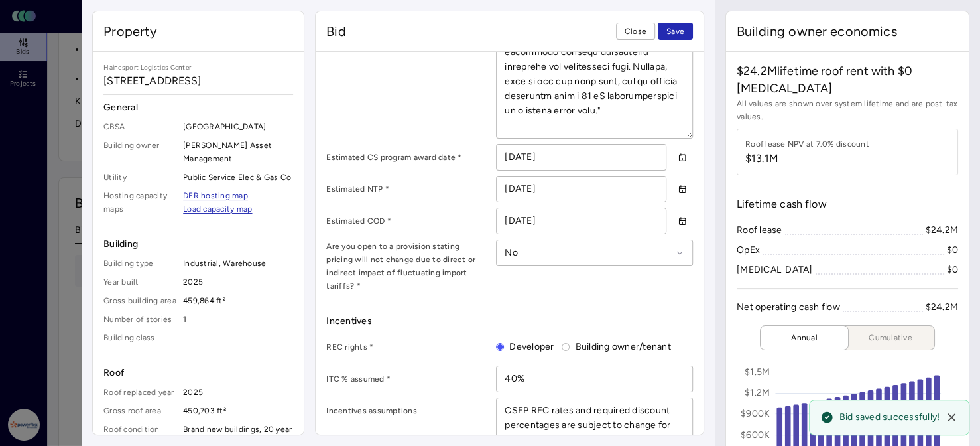  What do you see at coordinates (141, 152) in the screenshot?
I see `span: Building owner` at bounding box center [141, 152].